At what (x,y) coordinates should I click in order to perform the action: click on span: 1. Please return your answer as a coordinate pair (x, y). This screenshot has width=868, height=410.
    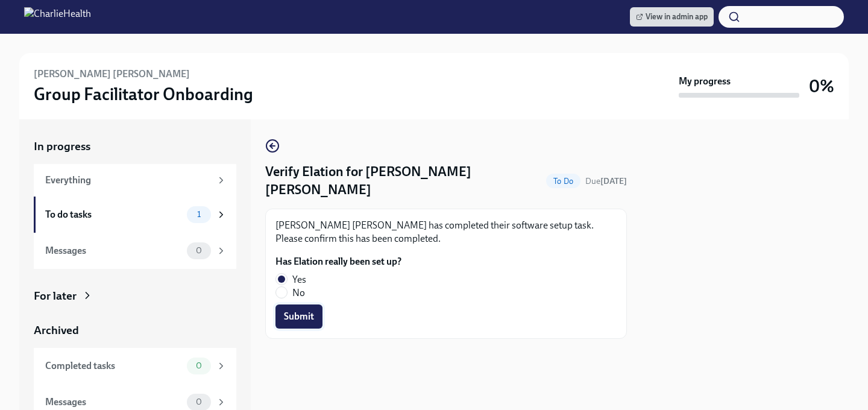
    Looking at the image, I should click on (199, 214).